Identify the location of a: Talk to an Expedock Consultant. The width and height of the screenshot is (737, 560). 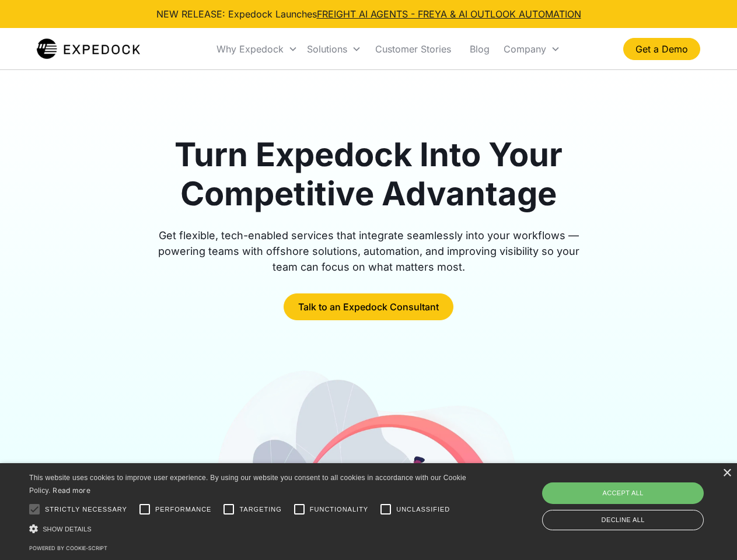
(368, 307).